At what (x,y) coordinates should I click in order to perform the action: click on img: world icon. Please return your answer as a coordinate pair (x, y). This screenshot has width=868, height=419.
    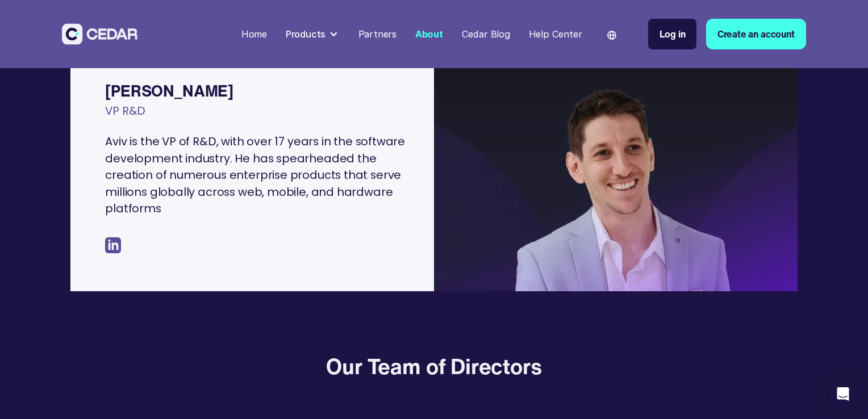
    Looking at the image, I should click on (612, 35).